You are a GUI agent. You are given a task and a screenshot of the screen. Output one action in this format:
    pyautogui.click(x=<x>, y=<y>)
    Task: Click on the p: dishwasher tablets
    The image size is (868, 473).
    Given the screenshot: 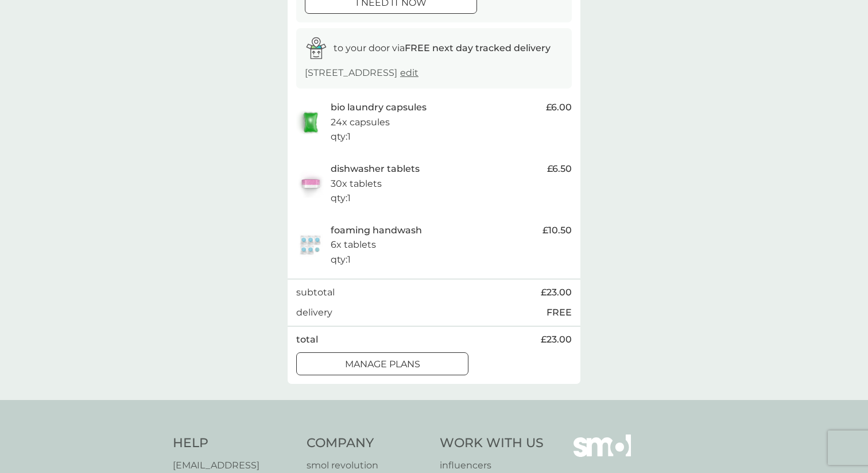 What is the action you would take?
    pyautogui.click(x=375, y=169)
    